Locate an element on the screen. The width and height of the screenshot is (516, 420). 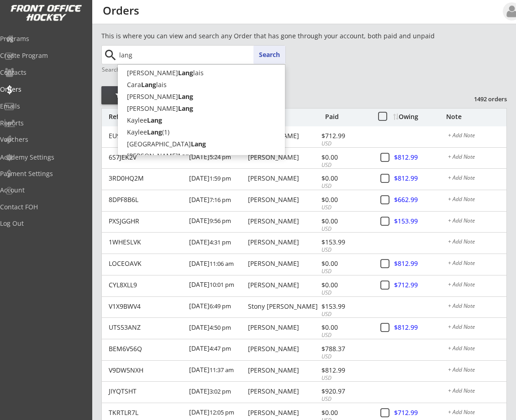
font: 12:05 pm is located at coordinates (222, 413).